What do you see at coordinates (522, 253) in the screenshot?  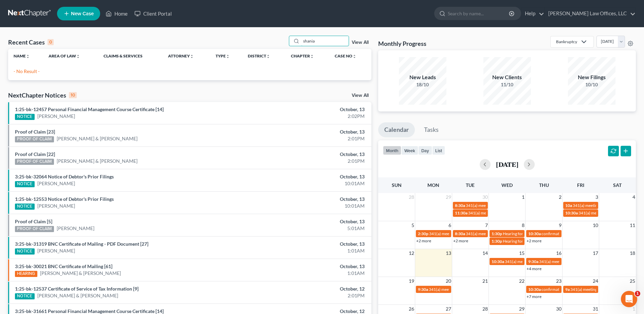 I see `span: 15` at bounding box center [522, 253].